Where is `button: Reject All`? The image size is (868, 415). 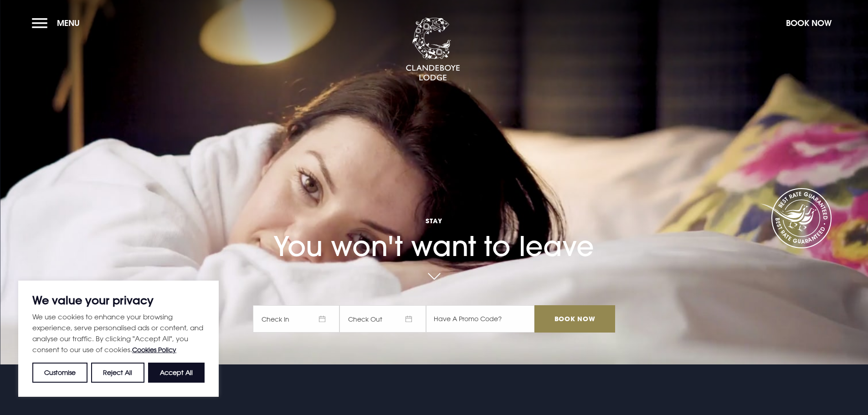
button: Reject All is located at coordinates (118, 373).